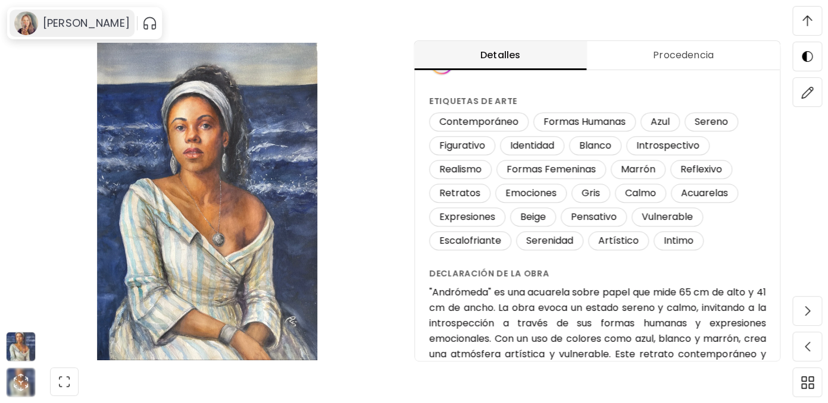 The width and height of the screenshot is (828, 403). I want to click on span: Serenidad, so click(549, 241).